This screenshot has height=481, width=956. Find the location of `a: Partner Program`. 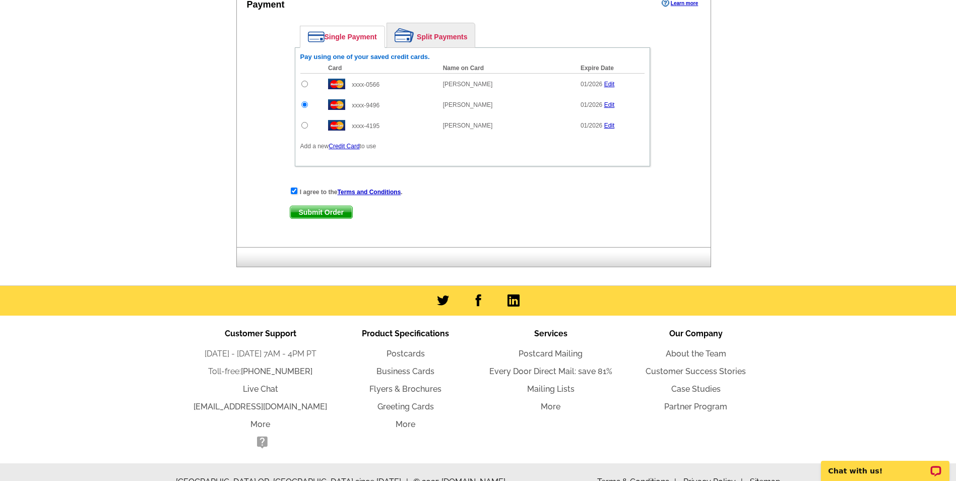

a: Partner Program is located at coordinates (696, 406).